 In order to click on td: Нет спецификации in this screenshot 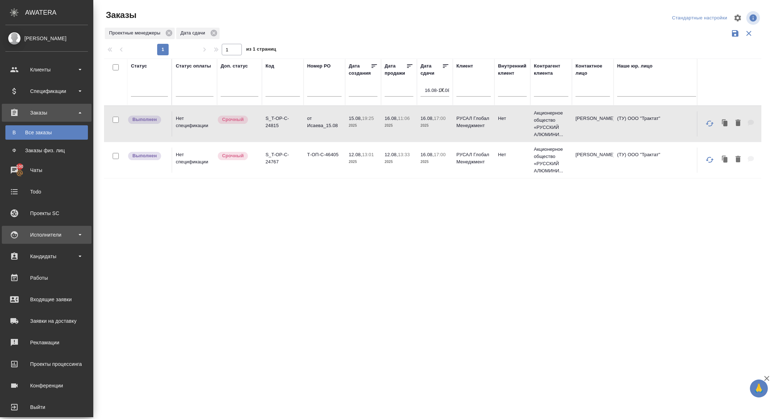, I will do `click(194, 124)`.